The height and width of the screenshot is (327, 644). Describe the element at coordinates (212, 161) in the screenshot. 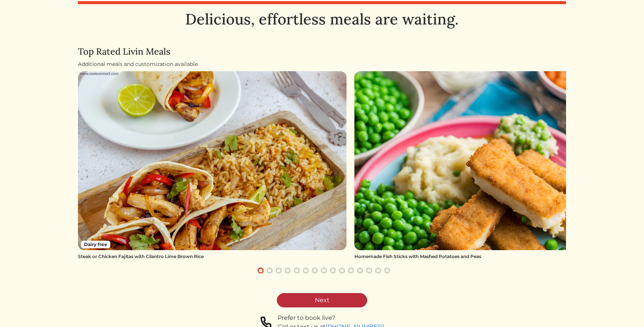

I see `img: Steak or Chicken Fajitas with Cilantro Lime Brown Rice` at that location.